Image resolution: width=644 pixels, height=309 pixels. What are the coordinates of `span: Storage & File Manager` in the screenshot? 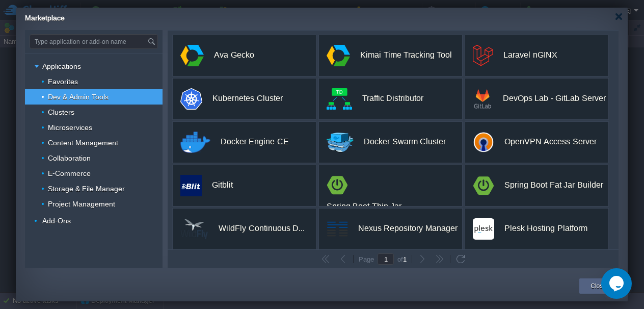 It's located at (86, 188).